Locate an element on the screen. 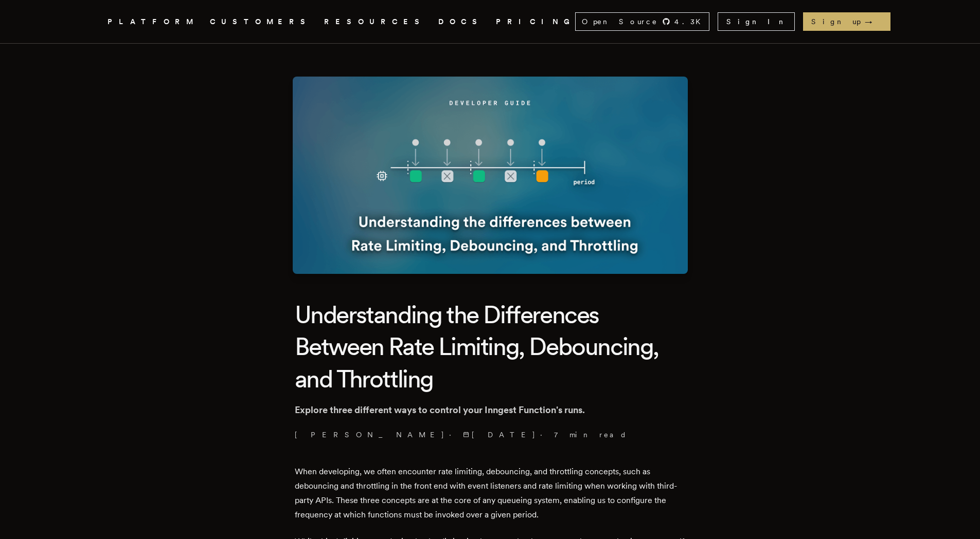 This screenshot has width=980, height=539. a: PRICING is located at coordinates (535, 22).